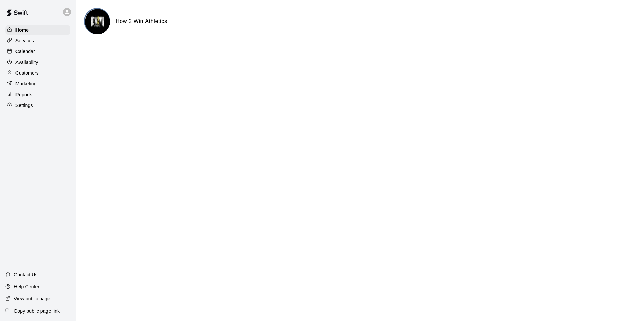  I want to click on a: Availability, so click(38, 62).